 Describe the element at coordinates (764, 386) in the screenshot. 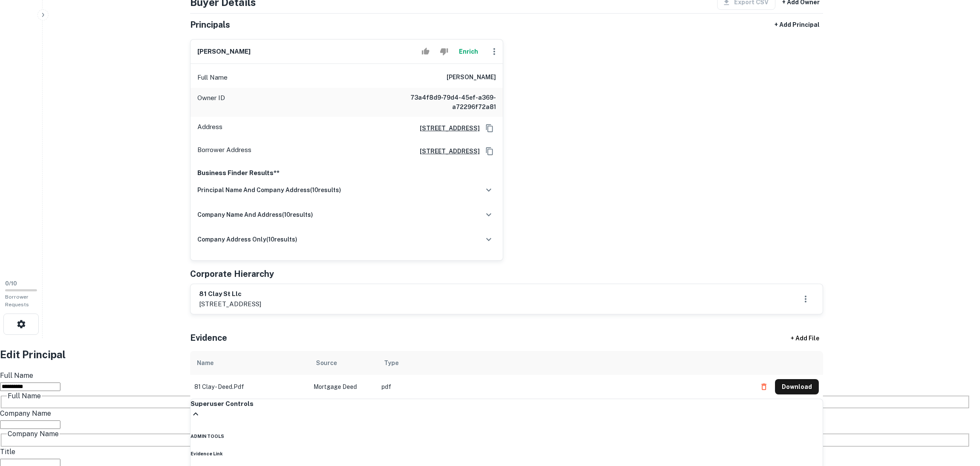

I see `button: Delete file` at that location.